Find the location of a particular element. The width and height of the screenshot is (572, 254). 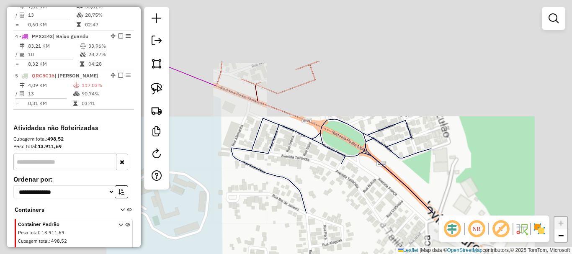

img: Exibir/Ocultar setores is located at coordinates (539, 229).